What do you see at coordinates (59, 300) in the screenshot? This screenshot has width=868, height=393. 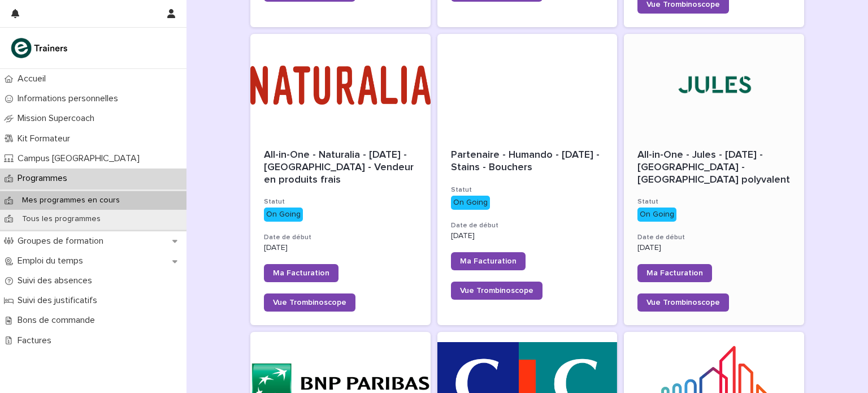 I see `p: Suivi des justificatifs` at bounding box center [59, 300].